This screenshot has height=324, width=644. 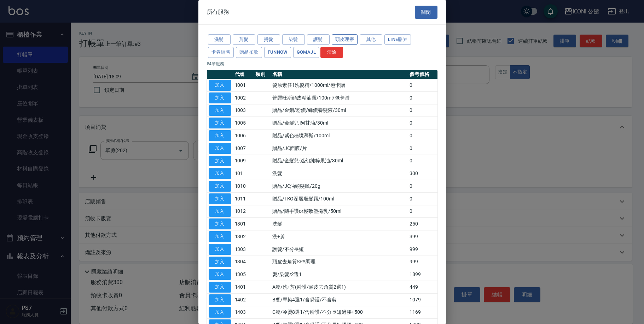 What do you see at coordinates (339, 148) in the screenshot?
I see `td: 贈品/JC面膜/片` at bounding box center [339, 148].